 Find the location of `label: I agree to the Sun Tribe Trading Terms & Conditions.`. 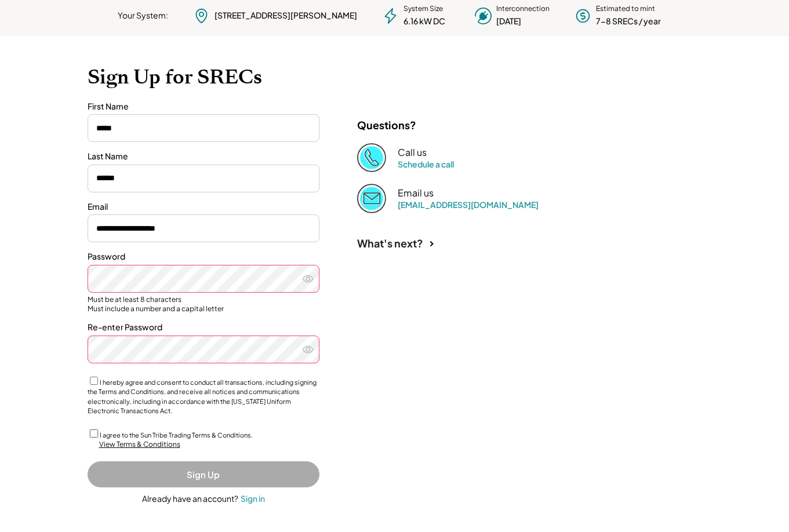

label: I agree to the Sun Tribe Trading Terms & Conditions. is located at coordinates (177, 434).